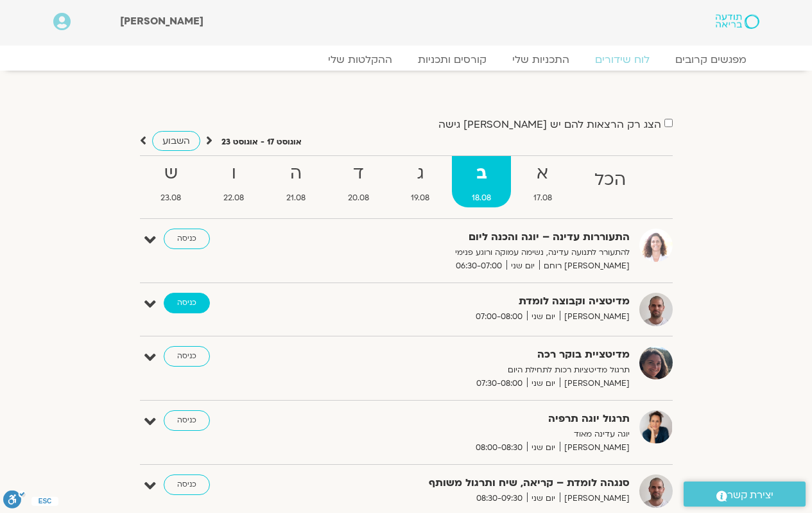  Describe the element at coordinates (473, 252) in the screenshot. I see `p: להתעורר לתנועה עדינה, נשימה עמוקה ורוגע פנימי` at that location.